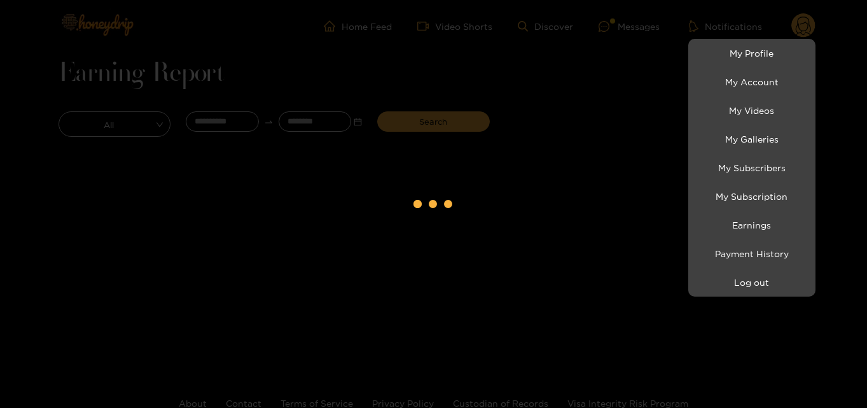 This screenshot has width=867, height=408. What do you see at coordinates (752, 81) in the screenshot?
I see `a: My Account` at bounding box center [752, 81].